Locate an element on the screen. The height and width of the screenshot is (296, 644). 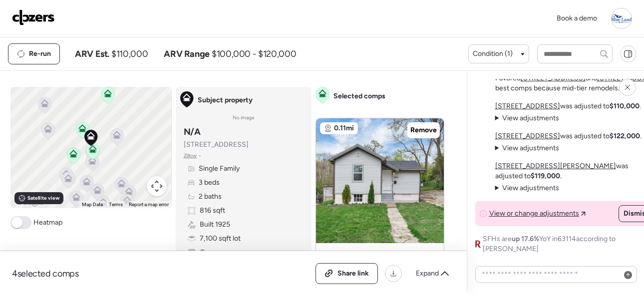
span: Expand is located at coordinates (427, 274).